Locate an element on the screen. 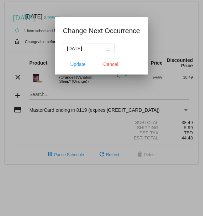 This screenshot has height=216, width=203. span: Update is located at coordinates (78, 64).